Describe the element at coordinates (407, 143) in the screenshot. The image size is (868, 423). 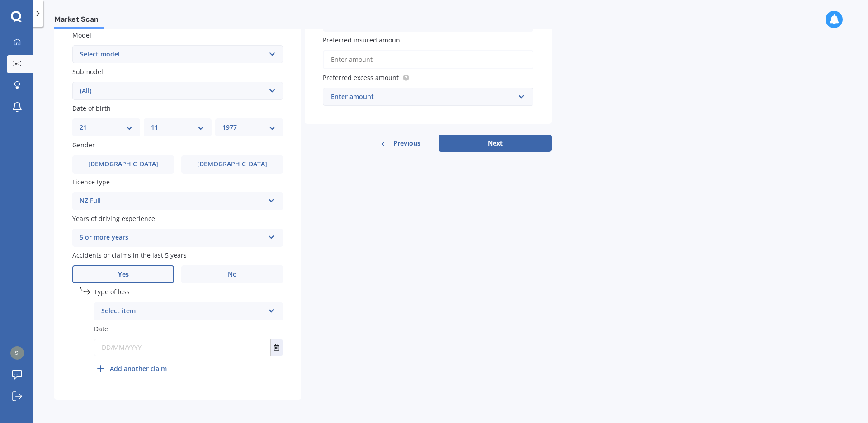
I see `span: Previous` at that location.